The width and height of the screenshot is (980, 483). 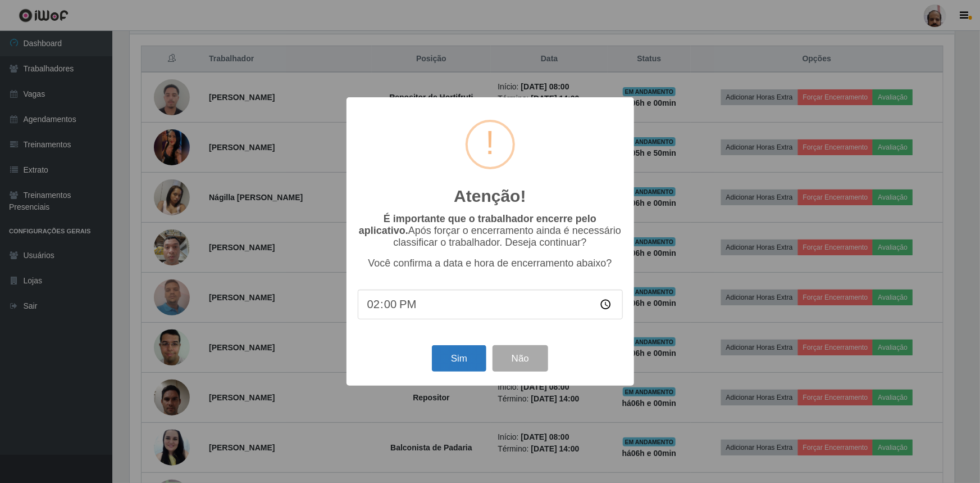 I want to click on p: Você confirma a data e hora de encerramento abaixo?, so click(x=490, y=263).